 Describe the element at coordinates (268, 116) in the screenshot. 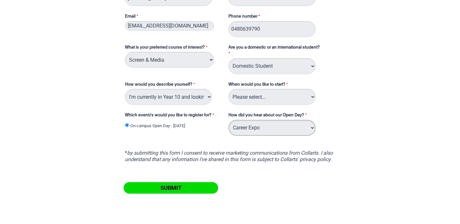

I see `label: How did you hear about our Open Day?` at that location.